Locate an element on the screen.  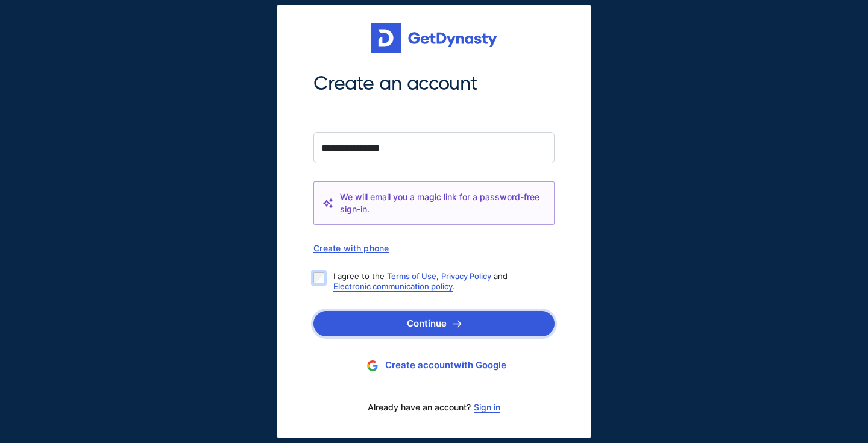
div: Already have an account? is located at coordinates (434, 407).